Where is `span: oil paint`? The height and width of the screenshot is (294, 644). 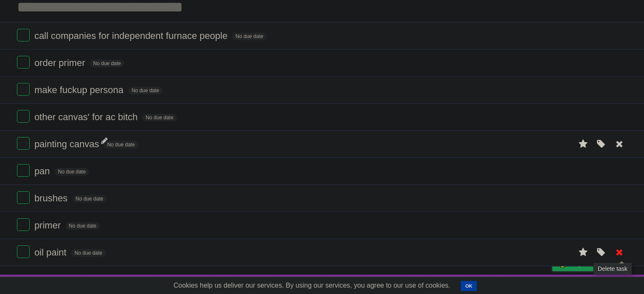 span: oil paint is located at coordinates (51, 252).